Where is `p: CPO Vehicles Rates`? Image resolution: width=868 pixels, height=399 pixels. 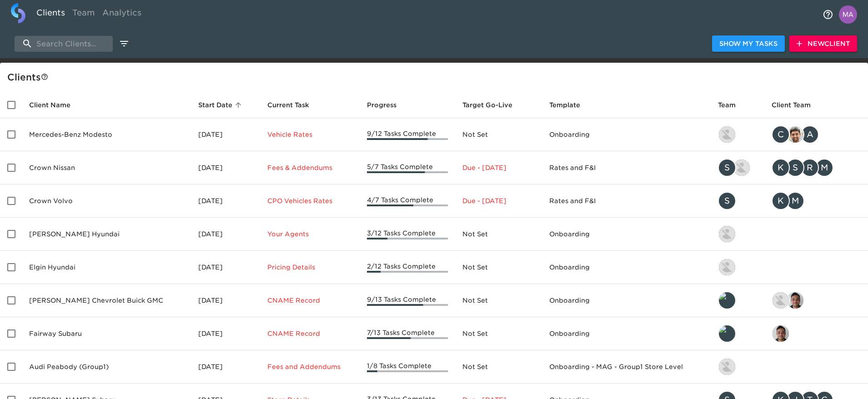
p: CPO Vehicles Rates is located at coordinates (310, 201).